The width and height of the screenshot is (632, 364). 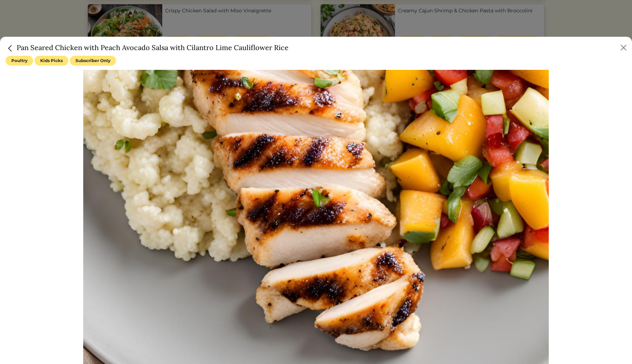 I want to click on a: Close, so click(x=11, y=47).